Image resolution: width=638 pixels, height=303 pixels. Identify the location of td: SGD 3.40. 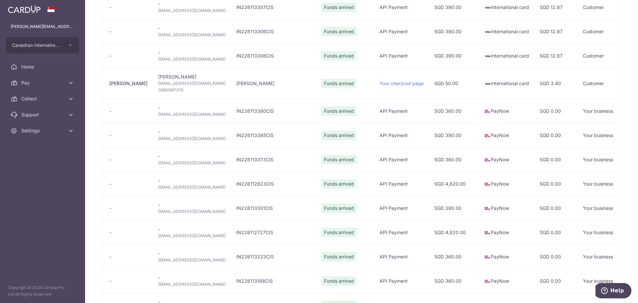
(556, 83).